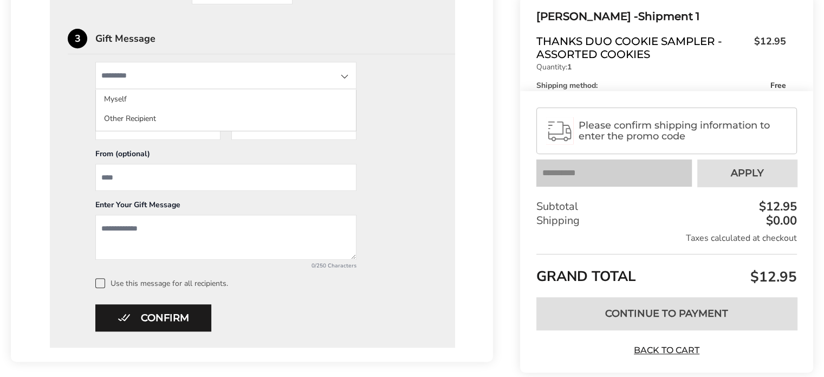  Describe the element at coordinates (781, 221) in the screenshot. I see `div: $0.00` at that location.